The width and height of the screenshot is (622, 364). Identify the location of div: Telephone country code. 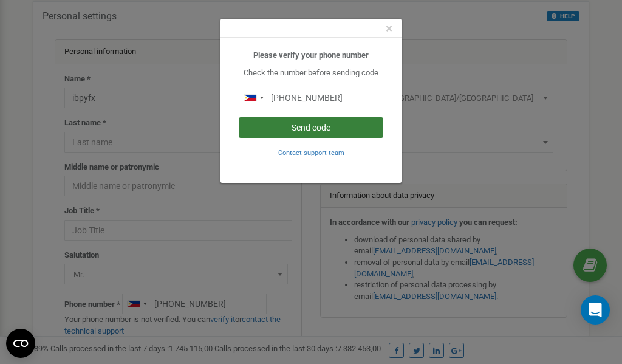
(253, 98).